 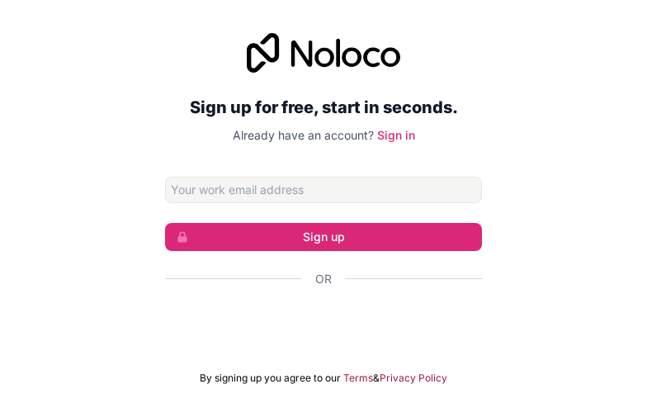 What do you see at coordinates (396, 134) in the screenshot?
I see `a: Sign in` at bounding box center [396, 134].